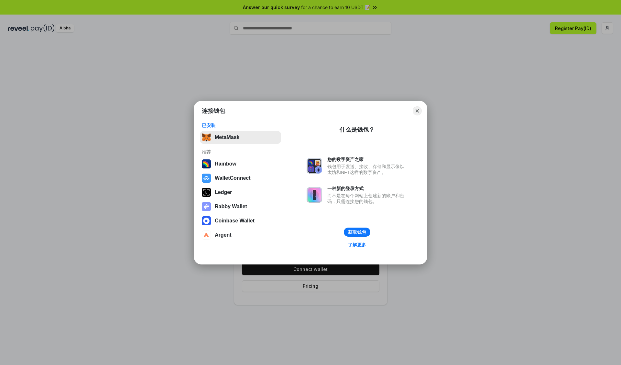 The image size is (621, 365). Describe the element at coordinates (227, 138) in the screenshot. I see `div: MetaMask` at that location.